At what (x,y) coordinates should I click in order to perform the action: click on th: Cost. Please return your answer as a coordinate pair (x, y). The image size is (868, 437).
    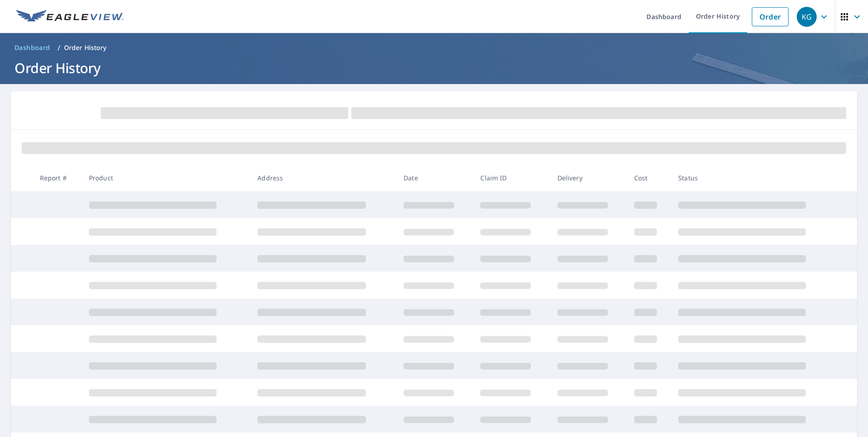
    Looking at the image, I should click on (649, 178).